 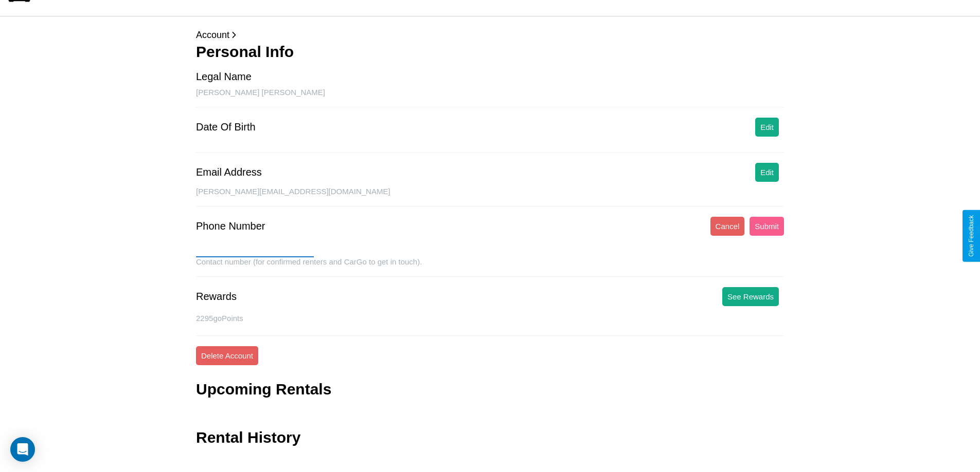 What do you see at coordinates (727, 226) in the screenshot?
I see `button: Cancel` at bounding box center [727, 226].